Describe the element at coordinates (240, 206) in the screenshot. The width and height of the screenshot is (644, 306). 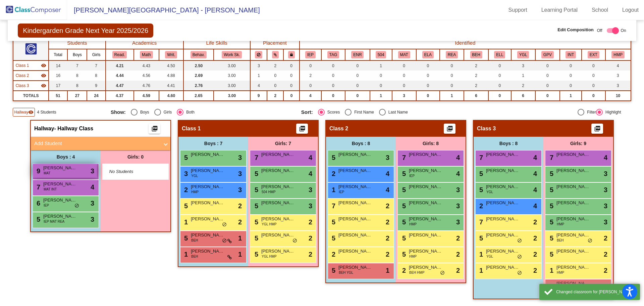
I see `span: 2` at that location.